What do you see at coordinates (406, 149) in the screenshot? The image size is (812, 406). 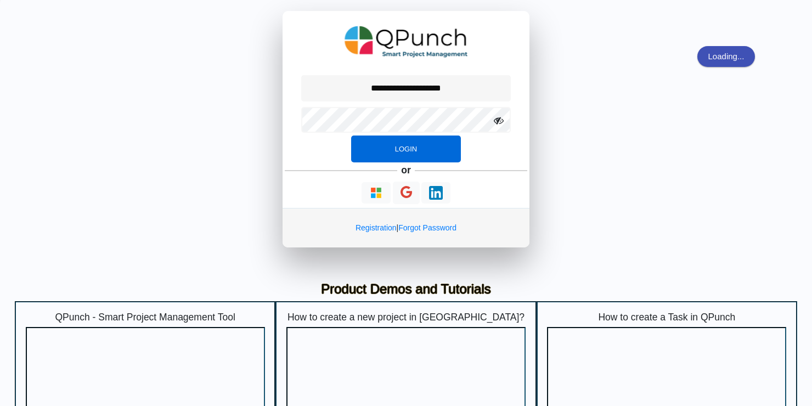 I see `span: Login` at bounding box center [406, 149].